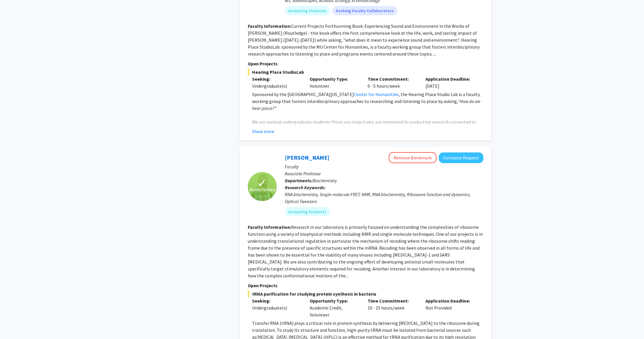 This screenshot has height=339, width=644. I want to click on div: Volunteer, so click(334, 82).